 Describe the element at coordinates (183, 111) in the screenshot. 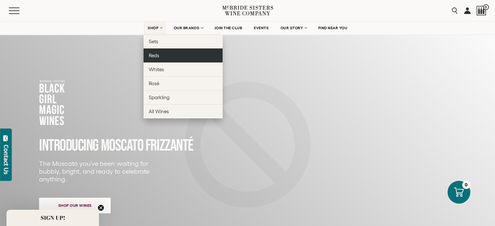

I see `a: All Wines` at that location.